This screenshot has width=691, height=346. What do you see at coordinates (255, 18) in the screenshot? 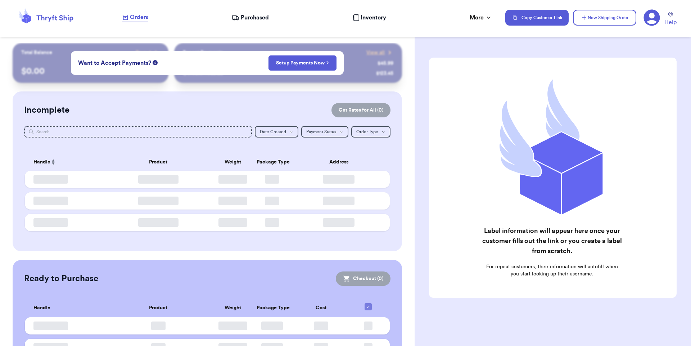
I see `span: Purchased` at bounding box center [255, 18].